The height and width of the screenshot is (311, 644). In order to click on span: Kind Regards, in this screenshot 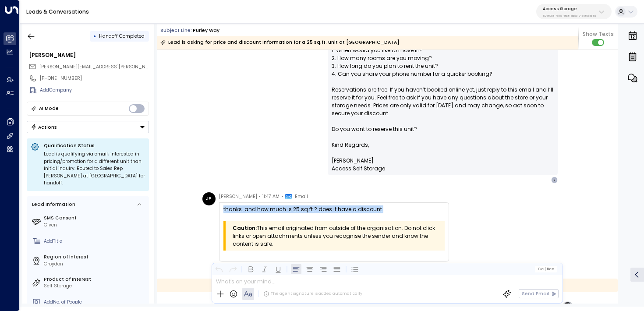, I will do `click(350, 145)`.